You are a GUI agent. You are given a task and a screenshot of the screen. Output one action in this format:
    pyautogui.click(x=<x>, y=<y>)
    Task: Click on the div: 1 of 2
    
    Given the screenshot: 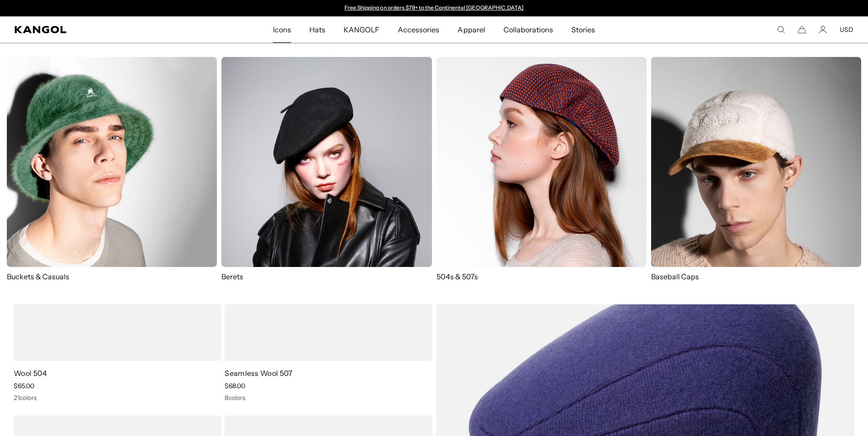 What is the action you would take?
    pyautogui.click(x=434, y=8)
    